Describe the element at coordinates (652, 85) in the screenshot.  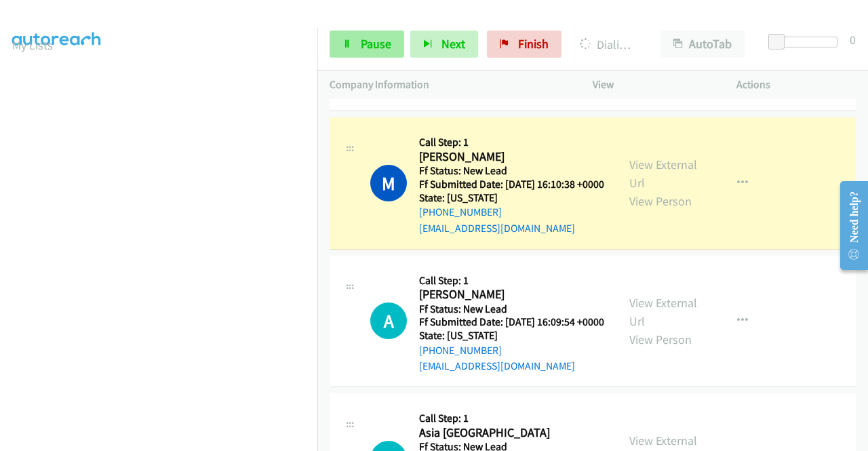
I see `p: View` at that location.